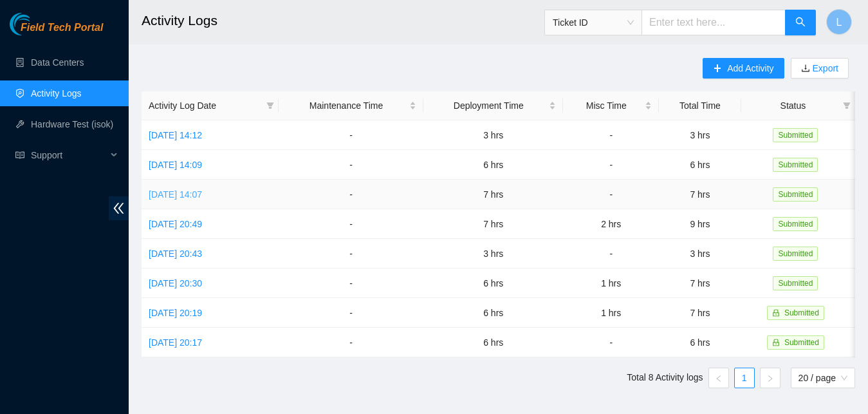 The height and width of the screenshot is (414, 868). What do you see at coordinates (770, 378) in the screenshot?
I see `li: Next Page` at bounding box center [770, 378].